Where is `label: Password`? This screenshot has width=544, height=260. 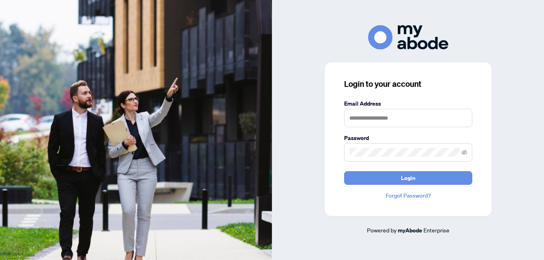
label: Password is located at coordinates (408, 138).